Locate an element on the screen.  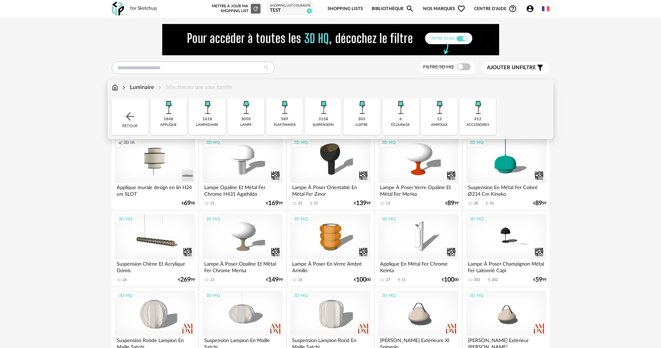
div: 589 is located at coordinates (285, 119).